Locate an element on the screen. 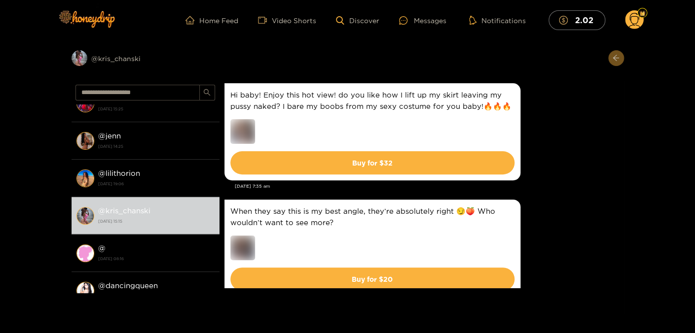  mark: 2.02 is located at coordinates (584, 20).